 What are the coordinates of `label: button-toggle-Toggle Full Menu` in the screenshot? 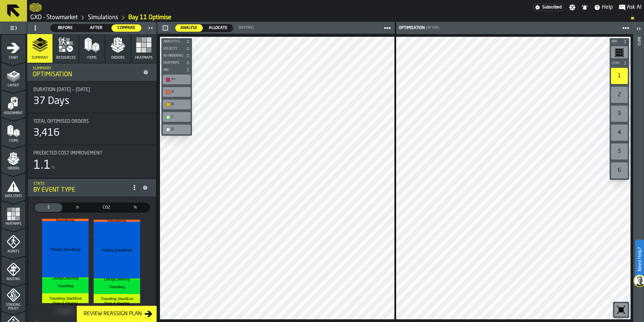 It's located at (13, 28).